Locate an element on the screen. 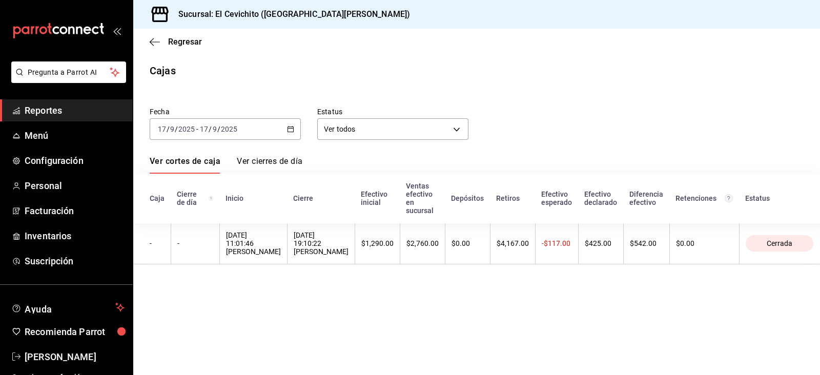 The height and width of the screenshot is (375, 820). div: Efectivo inicial is located at coordinates (377, 198).